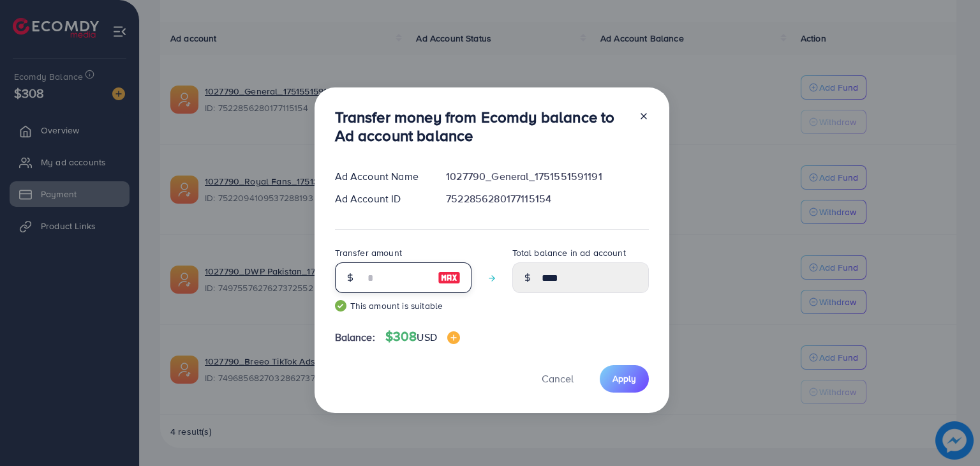  What do you see at coordinates (369, 252) in the screenshot?
I see `label: Transfer amount` at bounding box center [369, 252].